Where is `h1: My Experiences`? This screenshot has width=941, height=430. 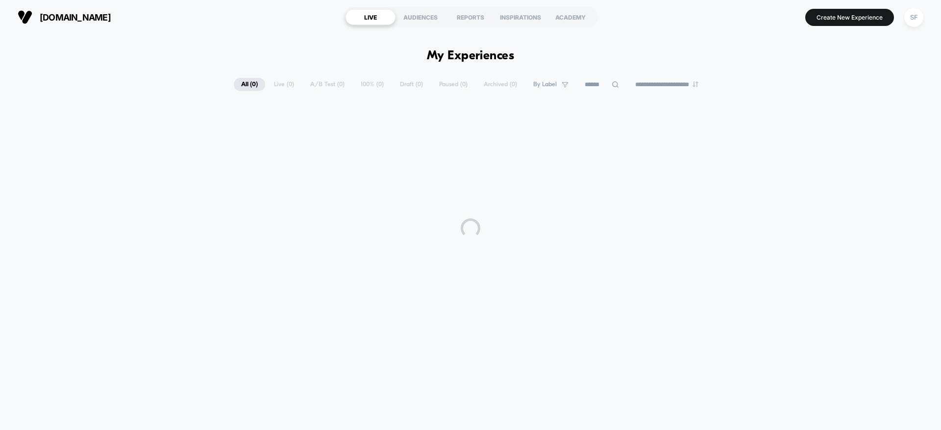
h1: My Experiences is located at coordinates (470, 56).